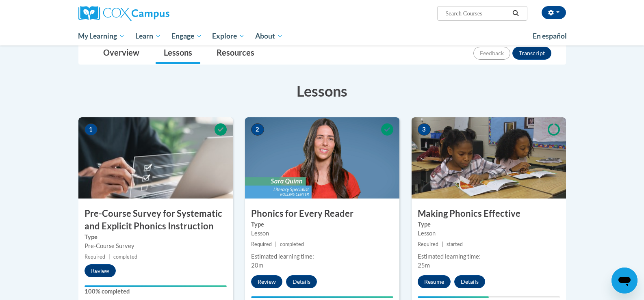  What do you see at coordinates (121, 53) in the screenshot?
I see `a: Overview` at bounding box center [121, 53].